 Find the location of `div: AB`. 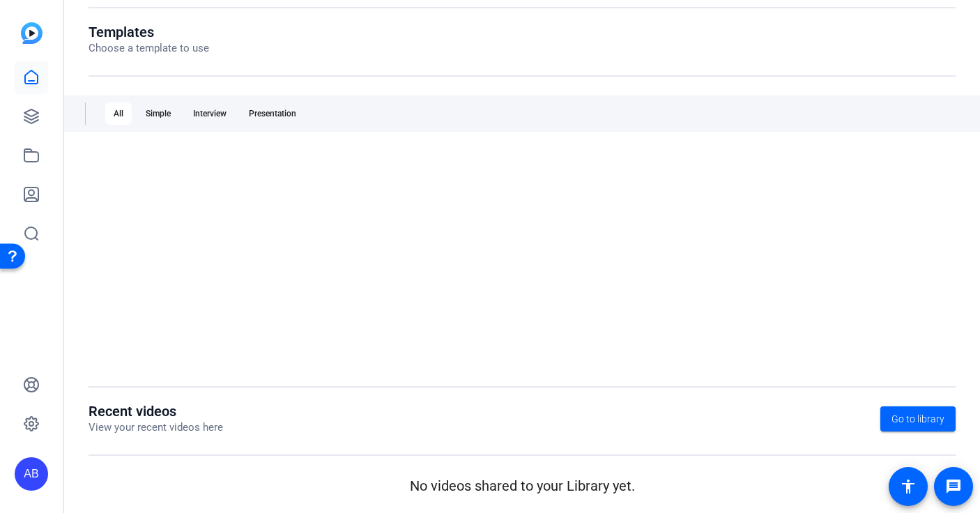

div: AB is located at coordinates (32, 473).